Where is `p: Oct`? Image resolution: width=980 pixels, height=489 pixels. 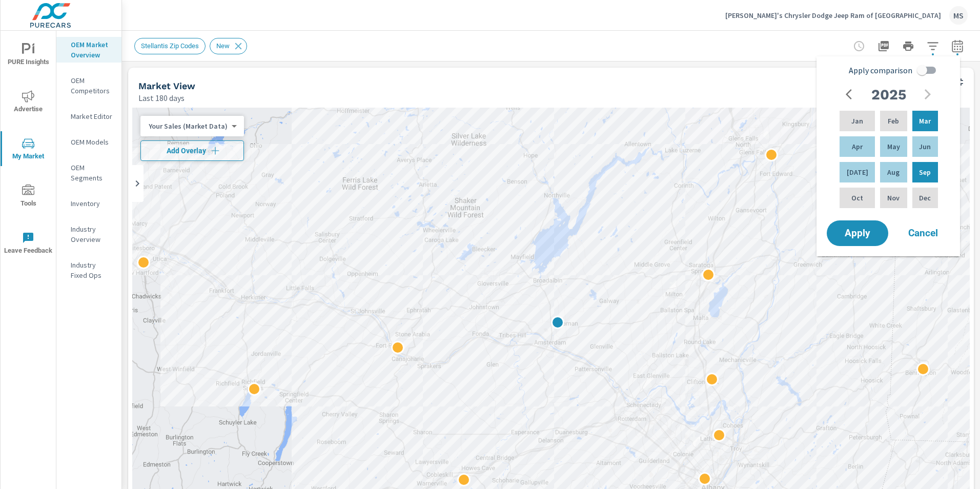
p: Oct is located at coordinates (857, 198).